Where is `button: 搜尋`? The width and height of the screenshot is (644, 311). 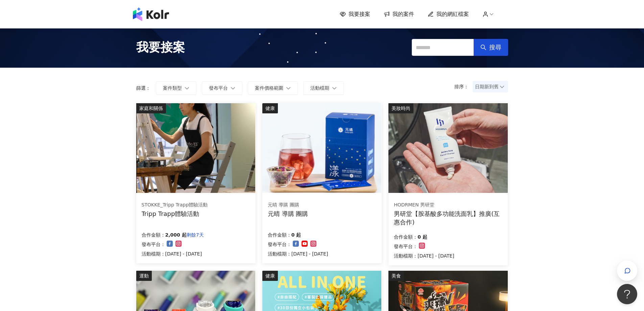 button: 搜尋 is located at coordinates (491, 47).